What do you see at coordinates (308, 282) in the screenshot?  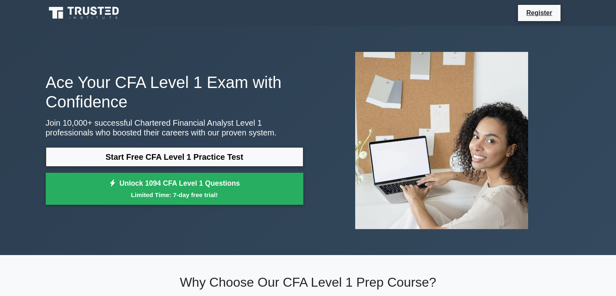 I see `h2: Why Choose Our CFA Level 1 Prep Course?` at bounding box center [308, 282].